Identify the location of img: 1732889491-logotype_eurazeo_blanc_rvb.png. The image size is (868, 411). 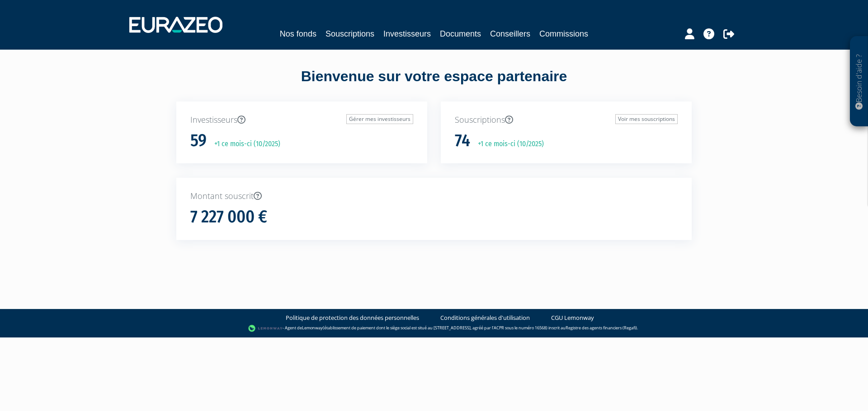
(176, 25).